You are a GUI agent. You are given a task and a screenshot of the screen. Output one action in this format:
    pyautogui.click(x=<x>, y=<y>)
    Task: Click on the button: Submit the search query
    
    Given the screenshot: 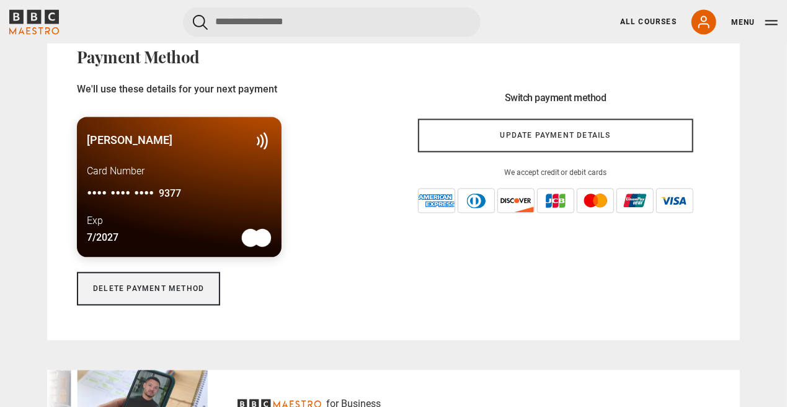 What is the action you would take?
    pyautogui.click(x=200, y=22)
    